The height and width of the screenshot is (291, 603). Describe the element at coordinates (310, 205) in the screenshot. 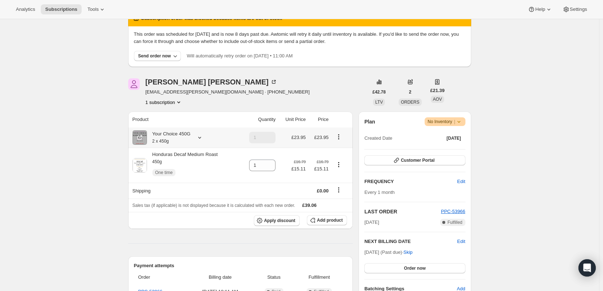

I see `span: £39.06` at that location.